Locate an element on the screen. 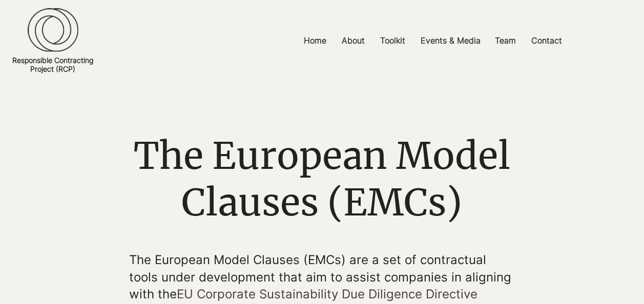 The height and width of the screenshot is (304, 644). p: Toolkit is located at coordinates (393, 41).